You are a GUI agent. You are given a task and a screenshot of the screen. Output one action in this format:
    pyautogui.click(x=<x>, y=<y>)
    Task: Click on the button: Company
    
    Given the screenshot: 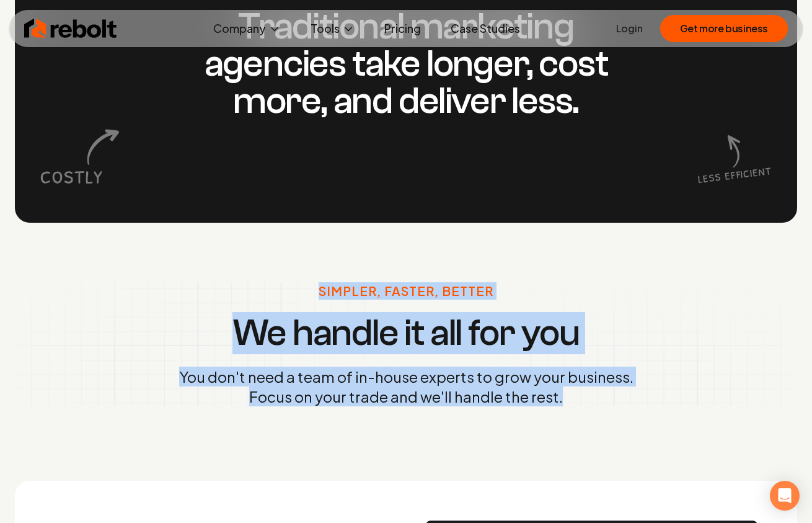 What is the action you would take?
    pyautogui.click(x=247, y=29)
    